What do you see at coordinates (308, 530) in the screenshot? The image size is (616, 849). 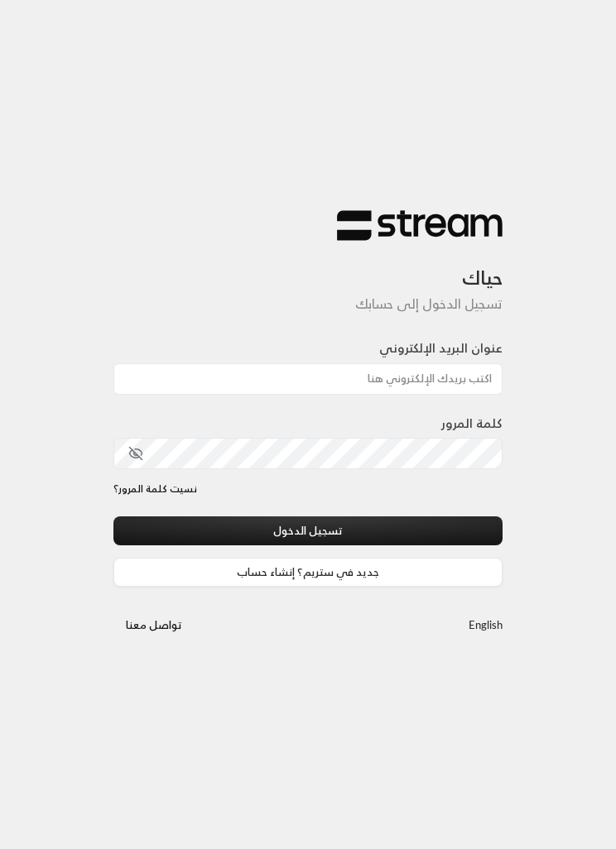 I see `button: تسجيل الدخول` at bounding box center [308, 530].